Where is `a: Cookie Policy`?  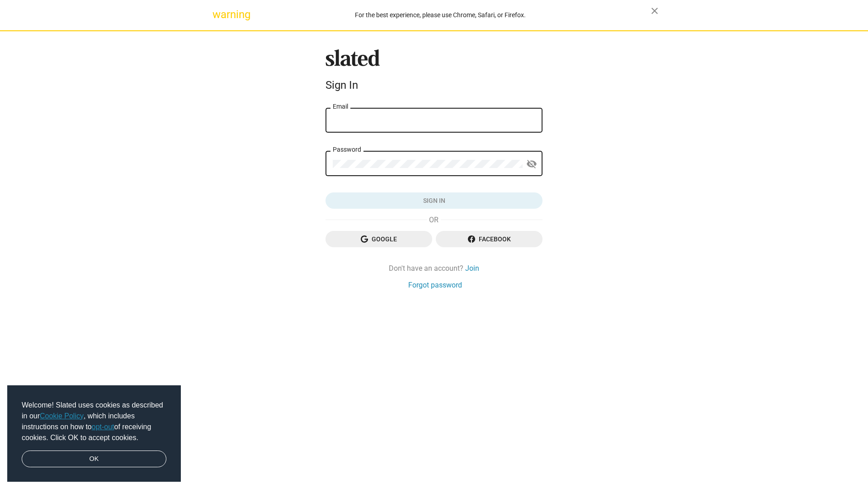
a: Cookie Policy is located at coordinates (61, 416).